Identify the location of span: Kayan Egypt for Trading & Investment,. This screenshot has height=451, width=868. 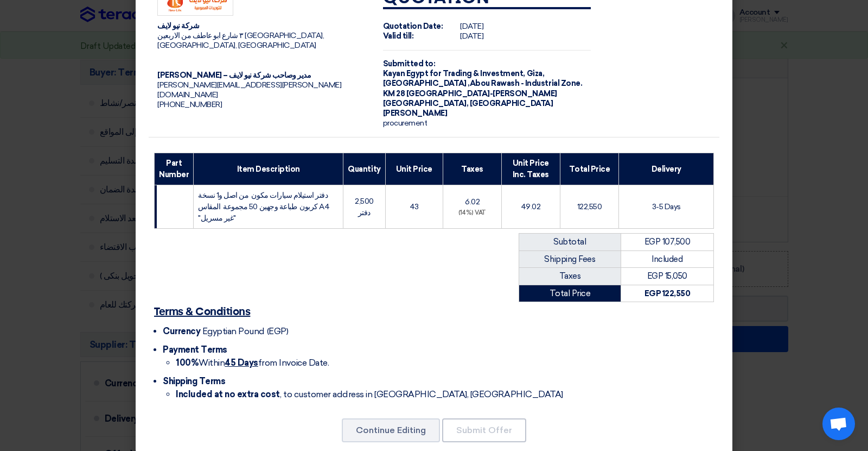
(454, 74).